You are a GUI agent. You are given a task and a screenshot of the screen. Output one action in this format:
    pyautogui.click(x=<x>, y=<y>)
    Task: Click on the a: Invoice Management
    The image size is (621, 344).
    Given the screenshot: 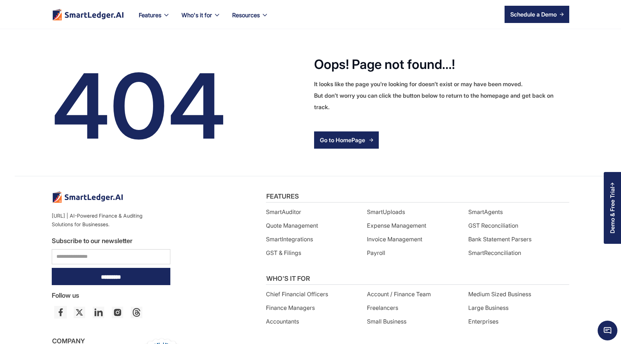 What is the action you would take?
    pyautogui.click(x=395, y=239)
    